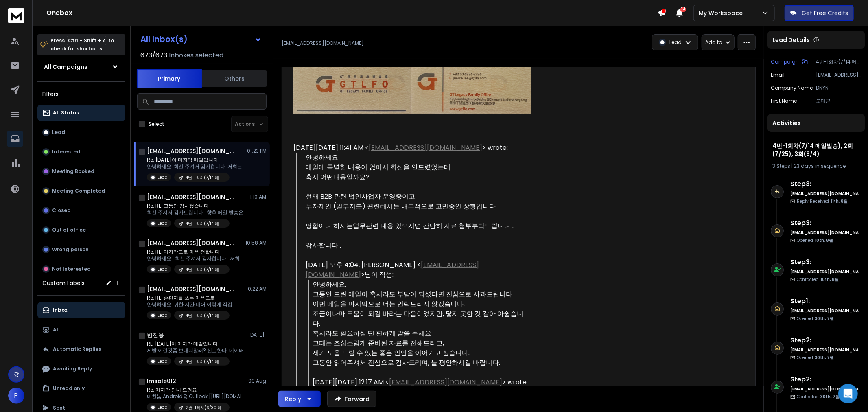  Describe the element at coordinates (819, 165) in the screenshot. I see `span: 23 days in sequence` at that location.